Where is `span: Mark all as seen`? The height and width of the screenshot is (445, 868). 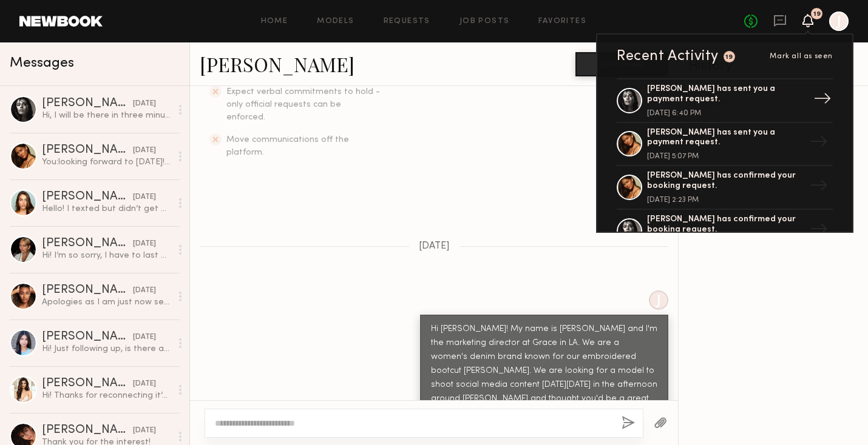 span: Mark all as seen is located at coordinates (801, 57).